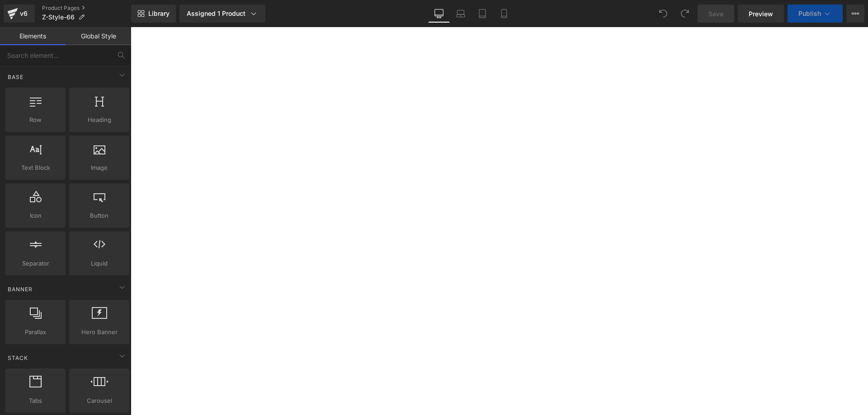 The image size is (868, 415). Describe the element at coordinates (35, 168) in the screenshot. I see `span: Text Block` at that location.